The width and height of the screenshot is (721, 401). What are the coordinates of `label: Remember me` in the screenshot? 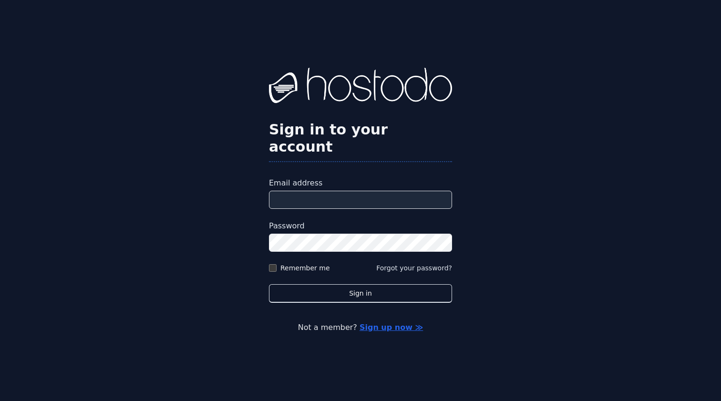 It's located at (305, 268).